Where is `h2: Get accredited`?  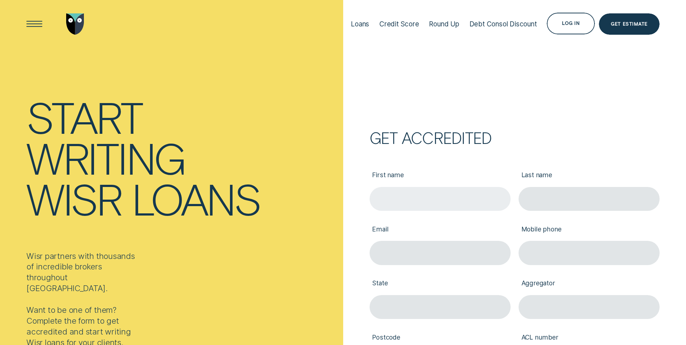
h2: Get accredited is located at coordinates (515, 138).